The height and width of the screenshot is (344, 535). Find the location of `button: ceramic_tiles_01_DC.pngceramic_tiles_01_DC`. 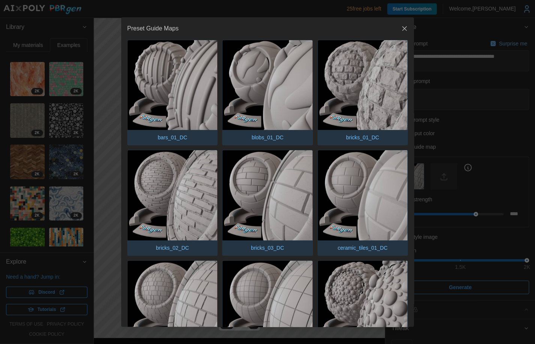

button: ceramic_tiles_01_DC.pngceramic_tiles_01_DC is located at coordinates (362, 203).